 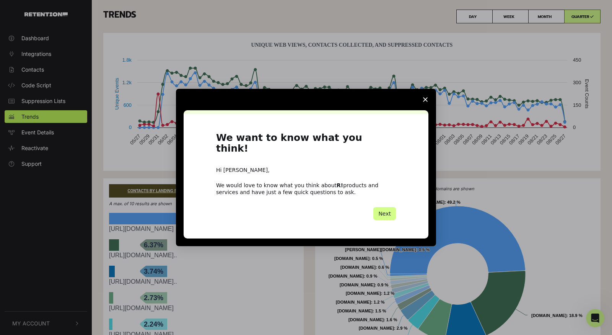 What do you see at coordinates (340, 185) in the screenshot?
I see `b: R!` at bounding box center [340, 185].